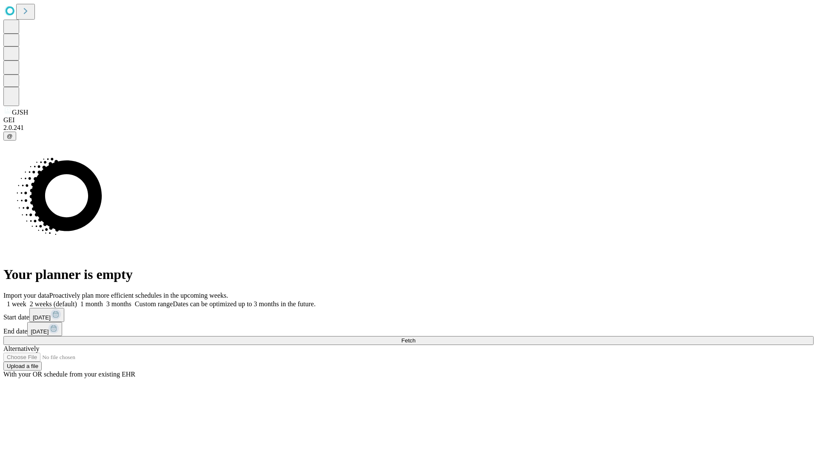 This screenshot has width=817, height=460. Describe the element at coordinates (23, 365) in the screenshot. I see `button: Upload a file` at that location.